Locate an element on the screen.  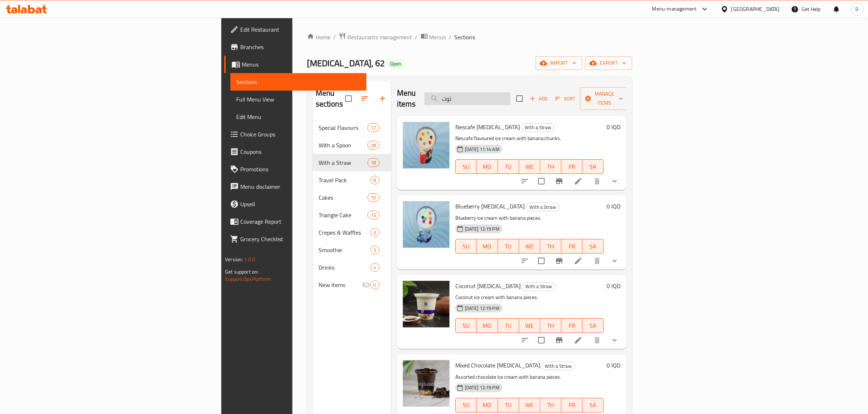
span: B is located at coordinates (856, 10).